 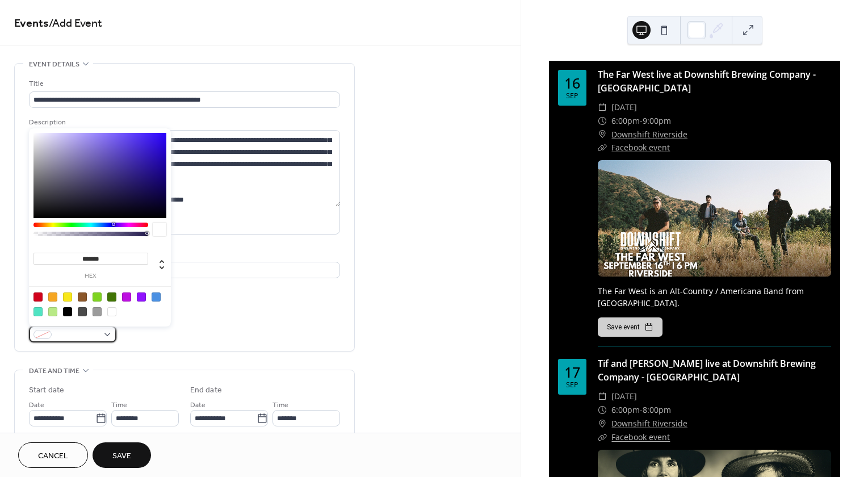 I want to click on div: Start date, so click(x=46, y=390).